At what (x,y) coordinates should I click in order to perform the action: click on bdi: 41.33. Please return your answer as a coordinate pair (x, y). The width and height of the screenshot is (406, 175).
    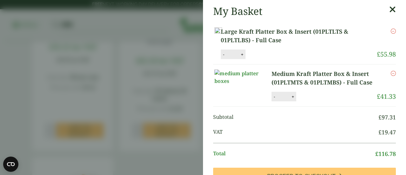
    Looking at the image, I should click on (386, 96).